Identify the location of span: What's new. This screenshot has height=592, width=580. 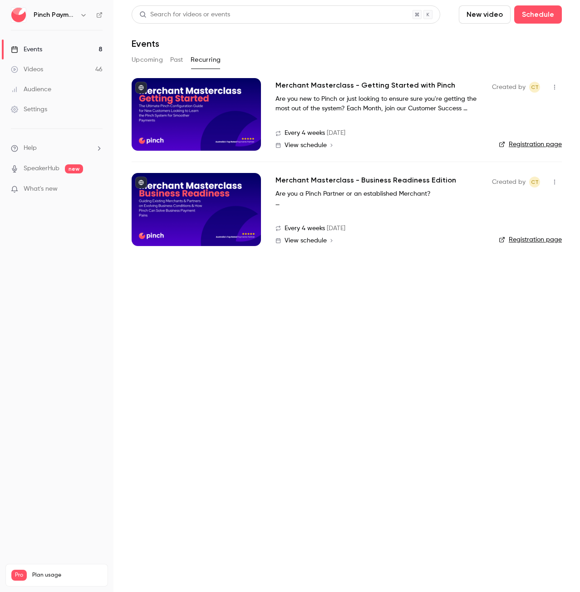
(40, 189).